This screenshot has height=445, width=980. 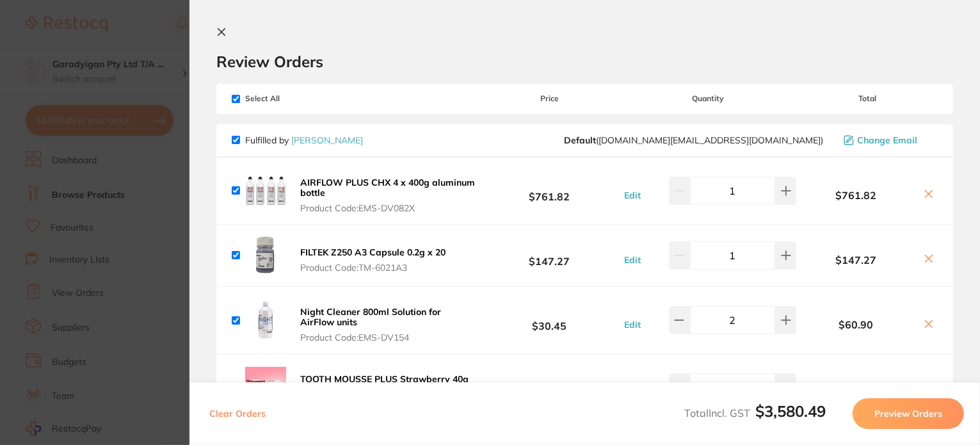 What do you see at coordinates (755, 413) in the screenshot?
I see `span: Total Incl. GST` at bounding box center [755, 413].